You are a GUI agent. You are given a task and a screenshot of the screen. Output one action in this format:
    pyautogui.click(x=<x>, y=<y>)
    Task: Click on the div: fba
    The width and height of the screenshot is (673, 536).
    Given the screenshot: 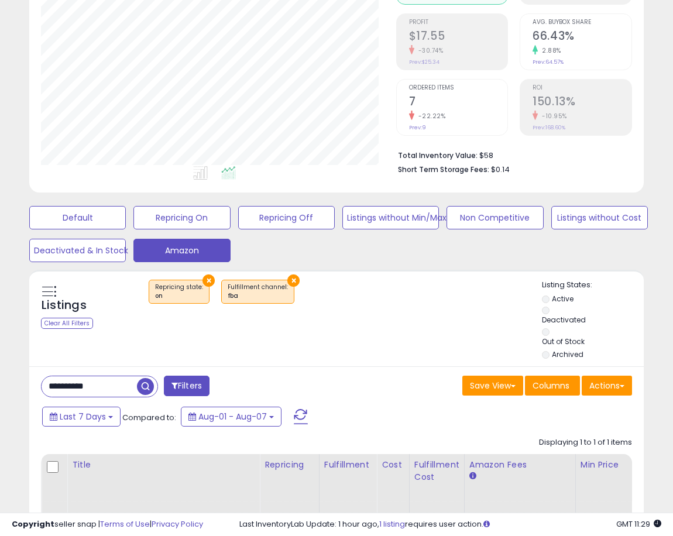 What is the action you would take?
    pyautogui.click(x=258, y=296)
    